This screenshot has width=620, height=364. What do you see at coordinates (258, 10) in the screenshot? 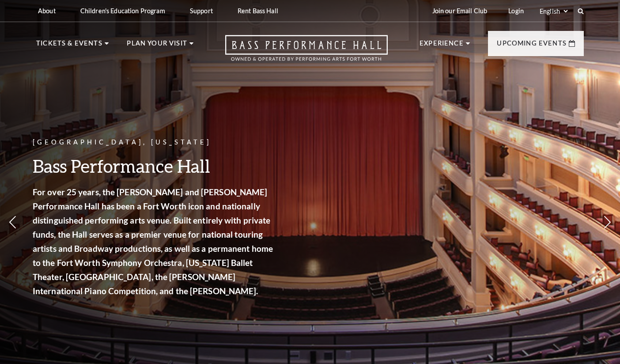
I see `p: Rent Bass Hall` at bounding box center [258, 10].